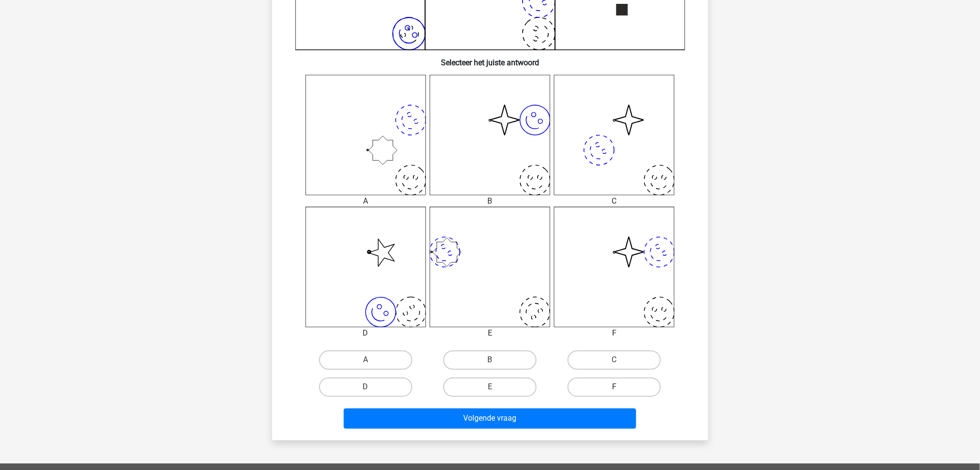 The image size is (980, 470). I want to click on button: Volgende vraag, so click(490, 419).